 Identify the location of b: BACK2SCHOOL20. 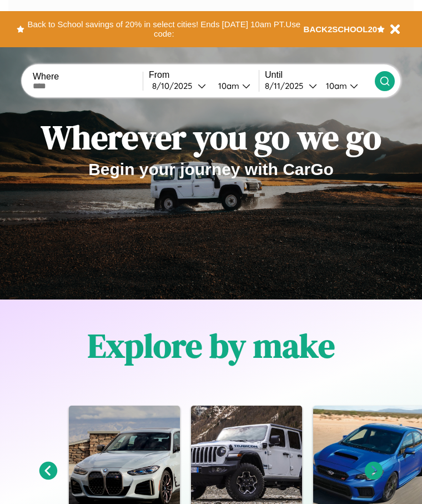
(340, 29).